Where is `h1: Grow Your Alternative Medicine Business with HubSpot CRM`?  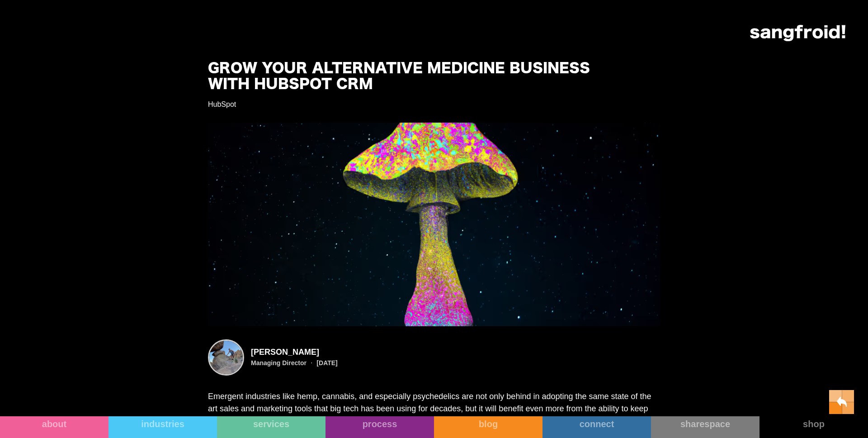 h1: Grow Your Alternative Medicine Business with HubSpot CRM is located at coordinates (414, 77).